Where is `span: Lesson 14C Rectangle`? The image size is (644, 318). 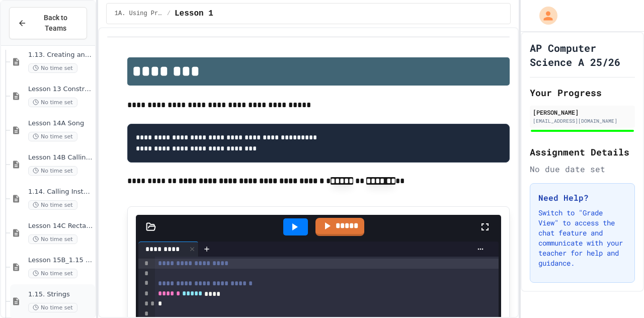
span: Lesson 14C Rectangle is located at coordinates (61, 226).